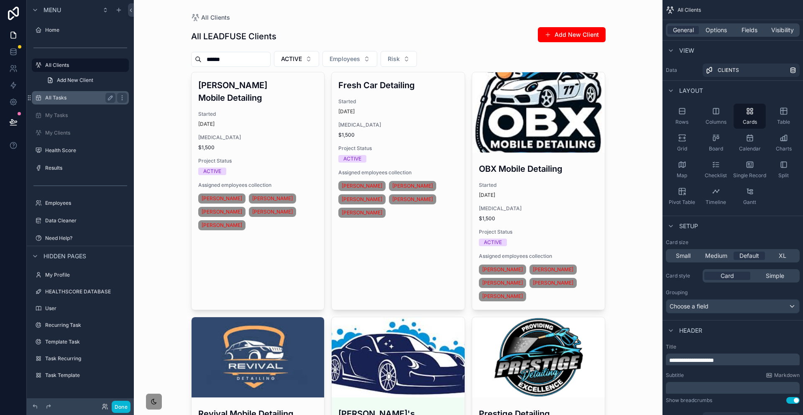 This screenshot has height=415, width=803. Describe the element at coordinates (86, 376) in the screenshot. I see `label: Task Template` at that location.